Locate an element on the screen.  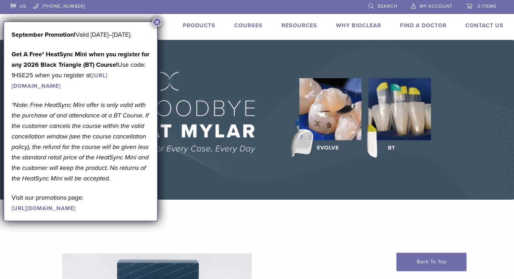
p: Visit our promotions page: is located at coordinates (80, 203).